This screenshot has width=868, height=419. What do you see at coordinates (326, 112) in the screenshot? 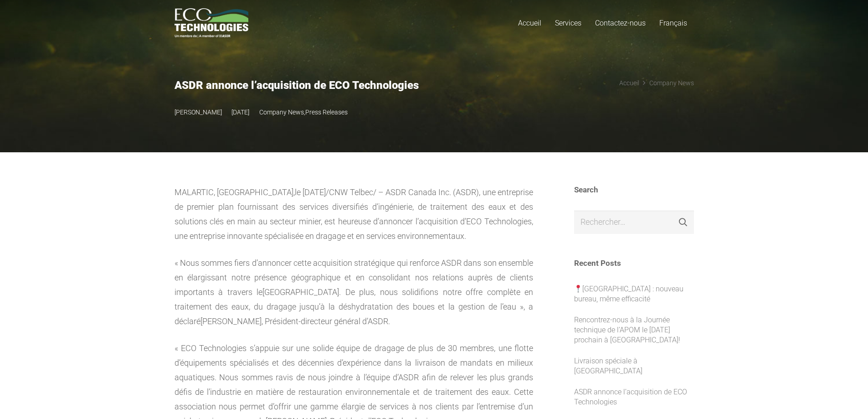
I see `a: Press Releases` at bounding box center [326, 112].